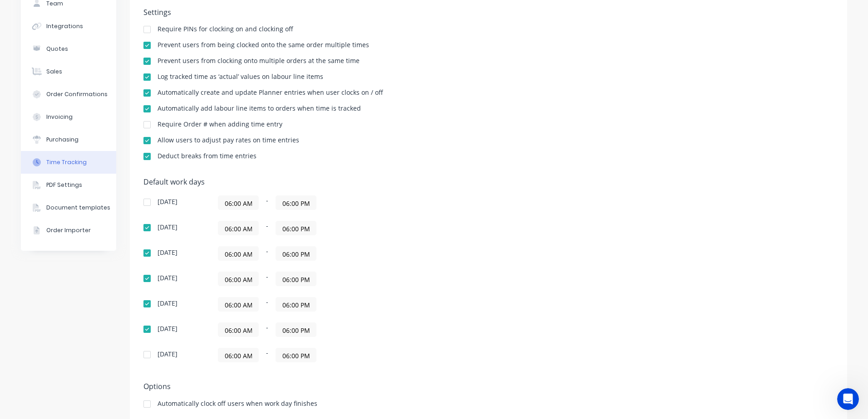  Describe the element at coordinates (60, 117) in the screenshot. I see `div: Invoicing` at that location.